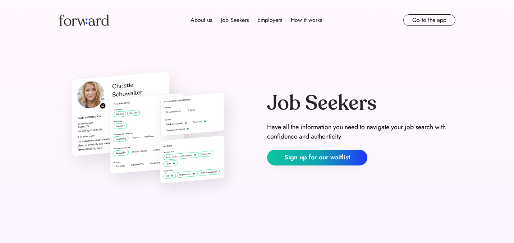  Describe the element at coordinates (317, 158) in the screenshot. I see `button: Sign up for our waitlist` at that location.